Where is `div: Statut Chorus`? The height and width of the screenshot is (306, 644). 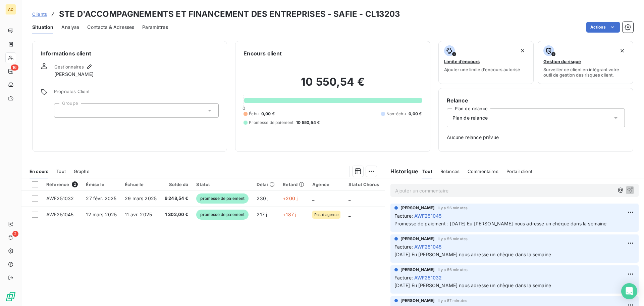
div: Statut Chorus is located at coordinates (364, 184).